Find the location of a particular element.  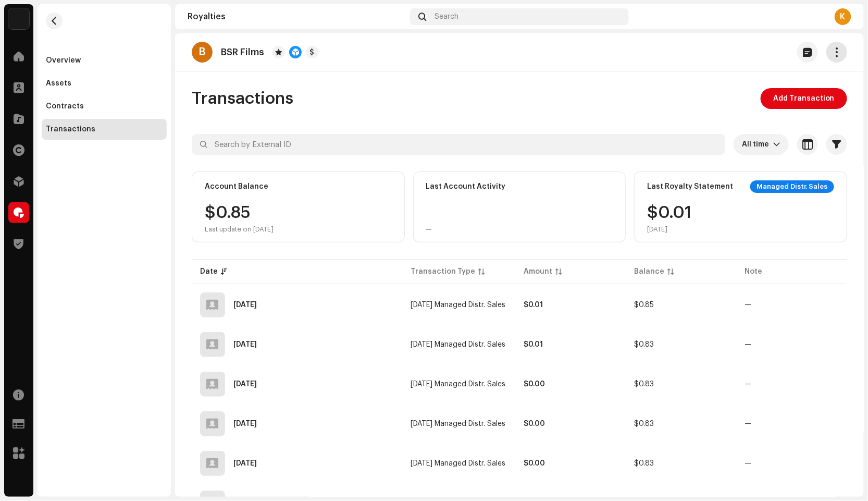

div: Last Royalty Statement is located at coordinates (689, 187).